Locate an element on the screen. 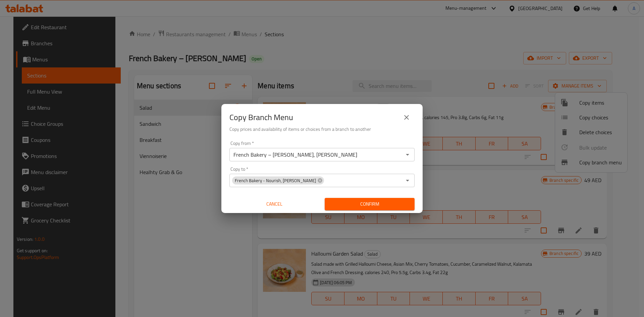 The width and height of the screenshot is (644, 317). button: Cancel is located at coordinates (274, 204).